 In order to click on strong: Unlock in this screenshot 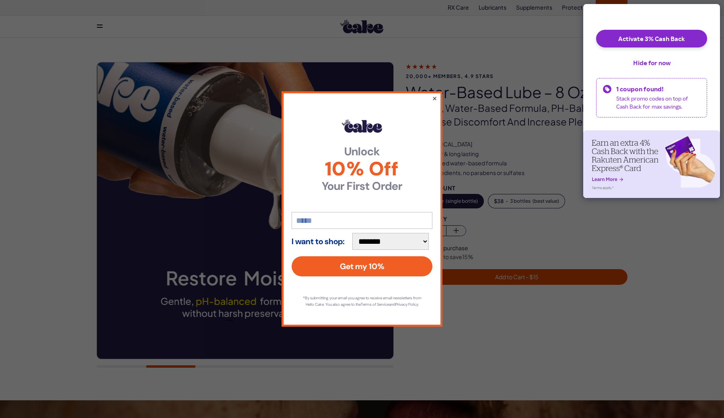, I will do `click(362, 152)`.